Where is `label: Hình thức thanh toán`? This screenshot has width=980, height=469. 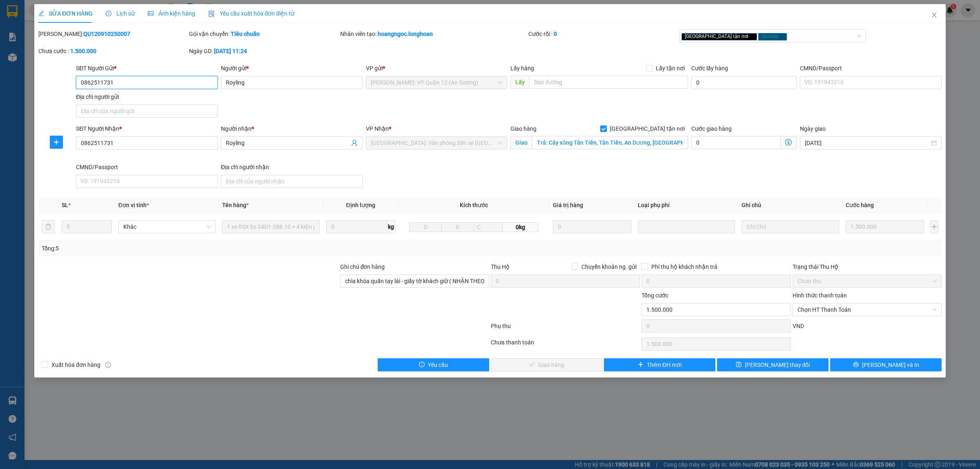 label: Hình thức thanh toán is located at coordinates (820, 295).